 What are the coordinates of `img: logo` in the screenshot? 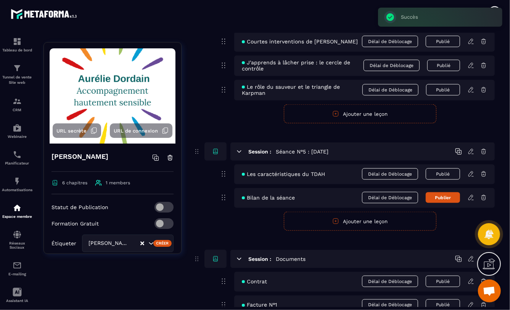 It's located at (45, 14).